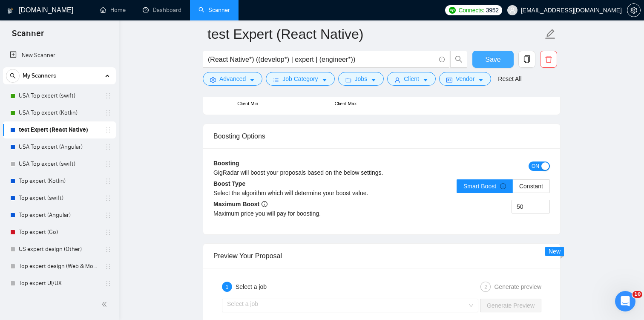  Describe the element at coordinates (253, 286) in the screenshot. I see `div: Select a job` at that location.